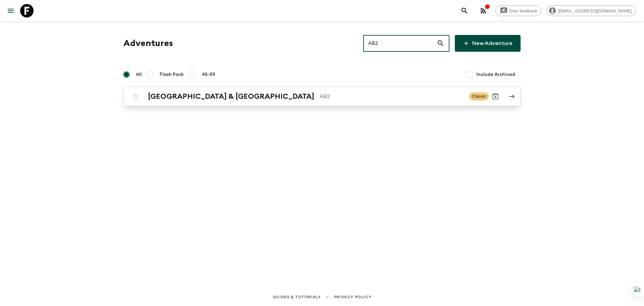 This screenshot has height=306, width=644. Describe the element at coordinates (496, 74) in the screenshot. I see `span: Include Archived` at that location.